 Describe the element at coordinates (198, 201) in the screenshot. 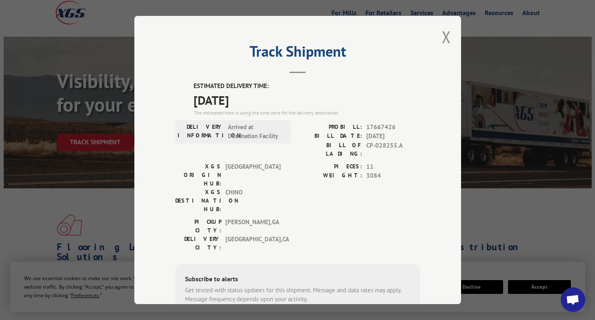

I see `label: XGS DESTINATION HUB:` at that location.